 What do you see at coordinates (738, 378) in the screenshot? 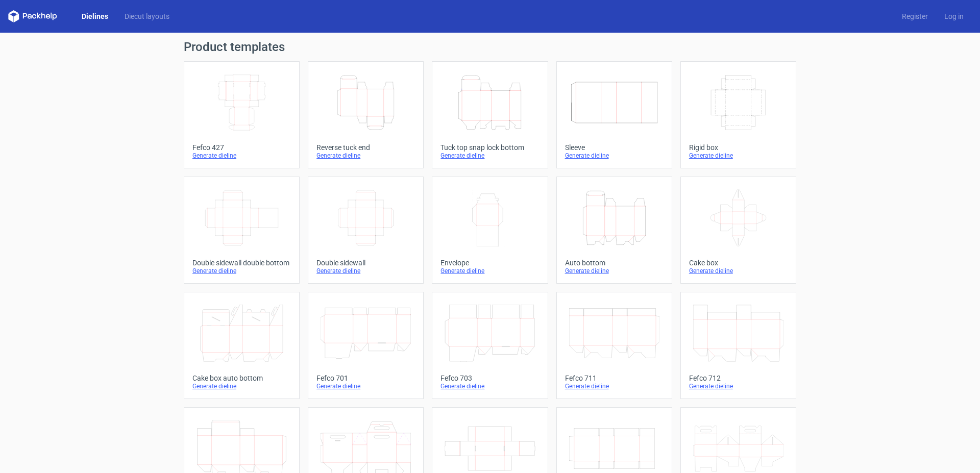
I see `div: Fefco 712` at bounding box center [738, 378].